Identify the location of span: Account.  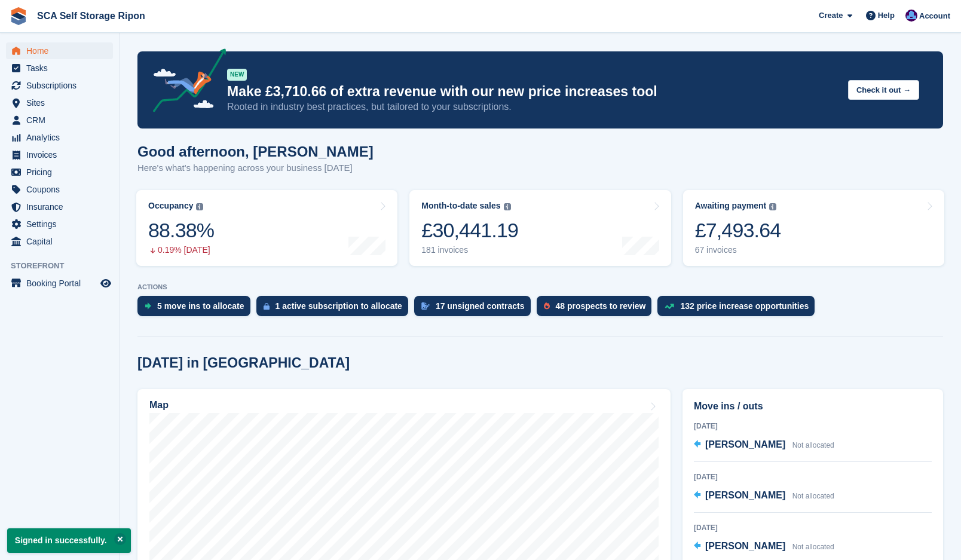
(935, 16).